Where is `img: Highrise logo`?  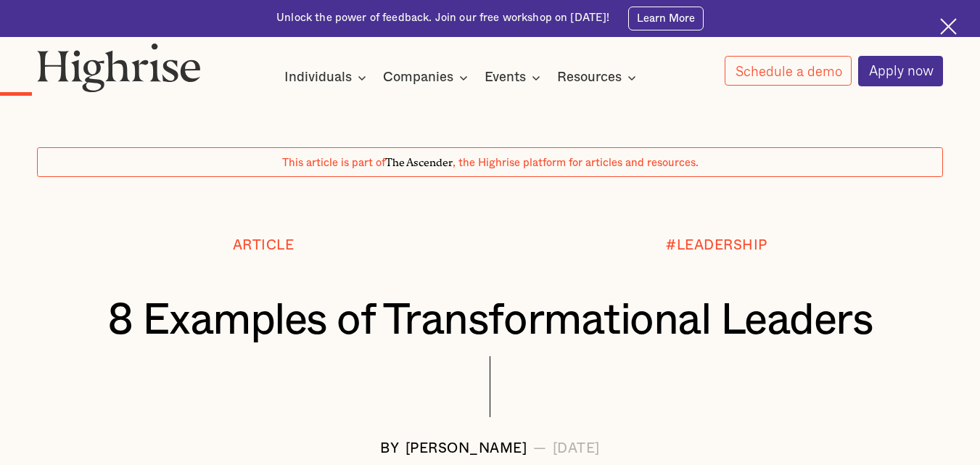 img: Highrise logo is located at coordinates (119, 67).